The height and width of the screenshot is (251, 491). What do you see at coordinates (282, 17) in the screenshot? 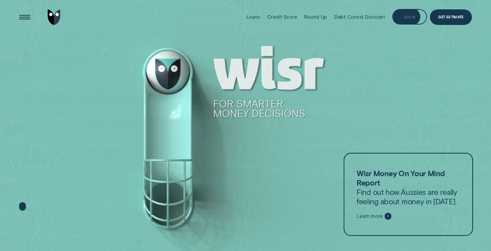
I see `div: Credit Score` at bounding box center [282, 17].